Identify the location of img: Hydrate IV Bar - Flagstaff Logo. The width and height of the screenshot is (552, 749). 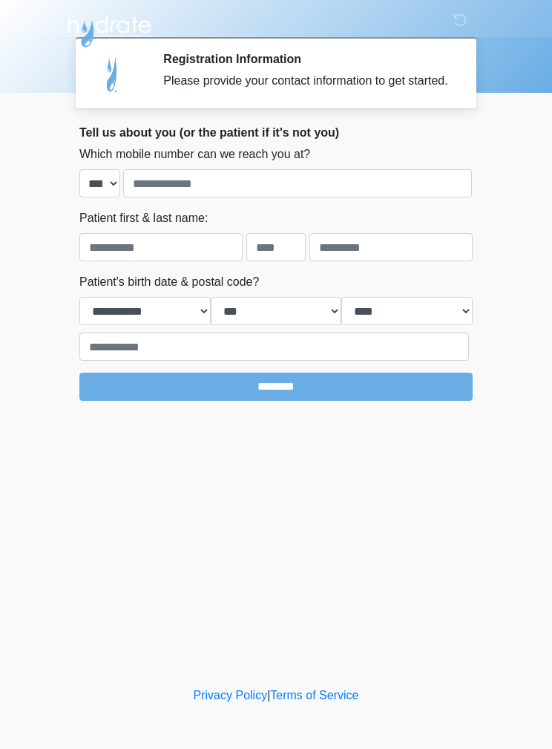
(109, 30).